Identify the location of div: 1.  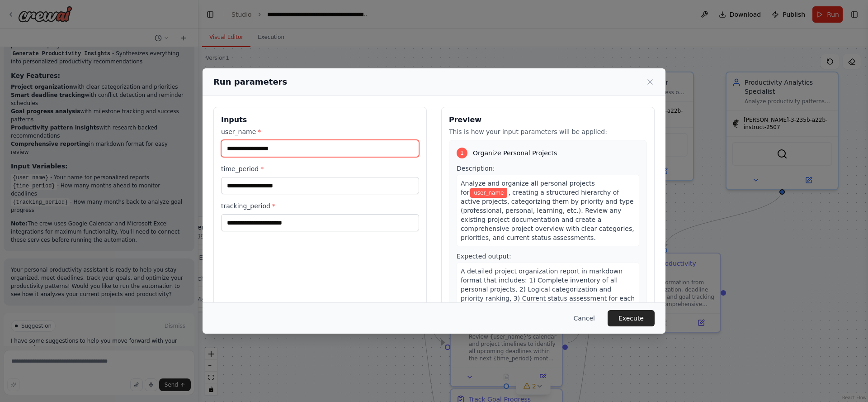
(462, 153).